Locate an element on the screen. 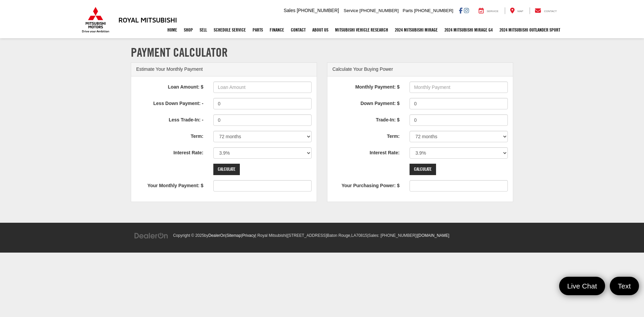 The height and width of the screenshot is (317, 644). span: Baton Rouge, is located at coordinates (339, 235).